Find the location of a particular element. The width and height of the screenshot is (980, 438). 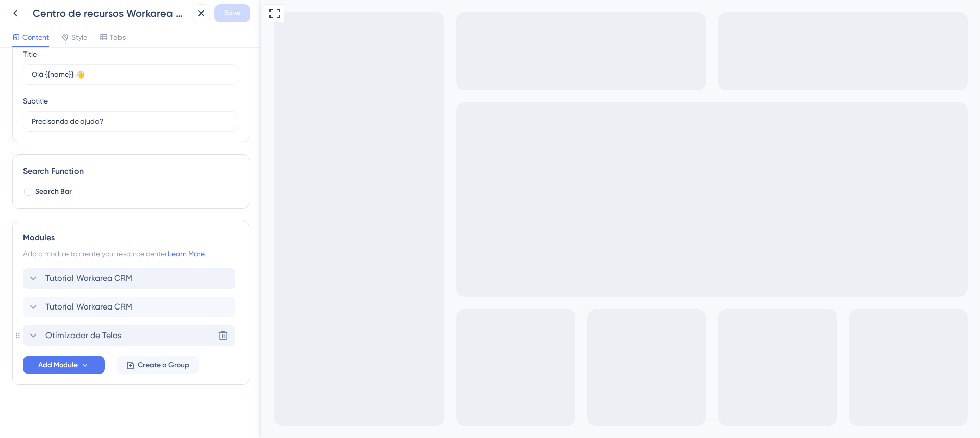

div: Modules is located at coordinates (131, 237).